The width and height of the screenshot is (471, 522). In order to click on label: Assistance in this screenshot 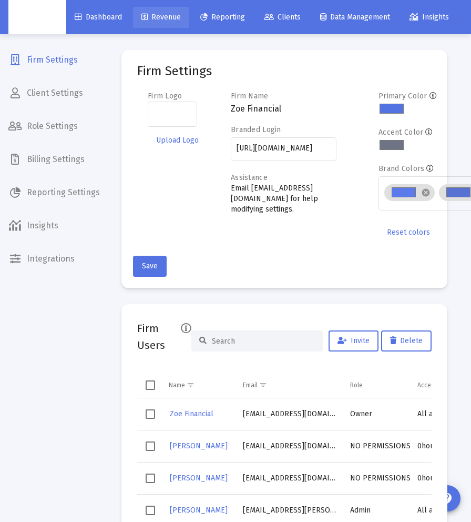, I will do `click(249, 177)`.